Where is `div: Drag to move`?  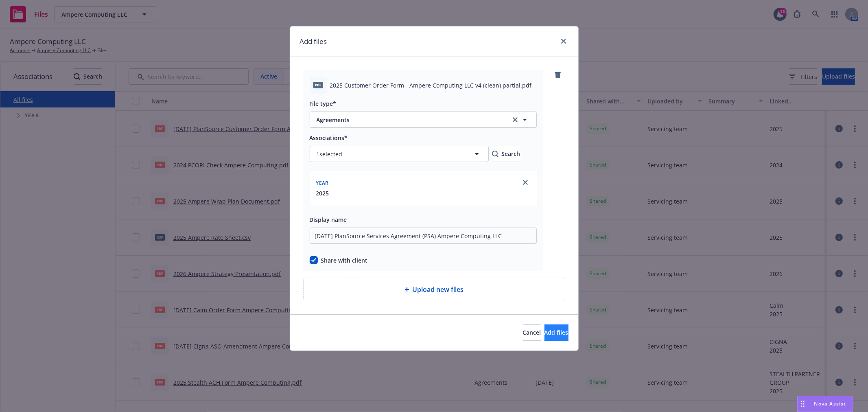 div: Drag to move is located at coordinates (802, 403).